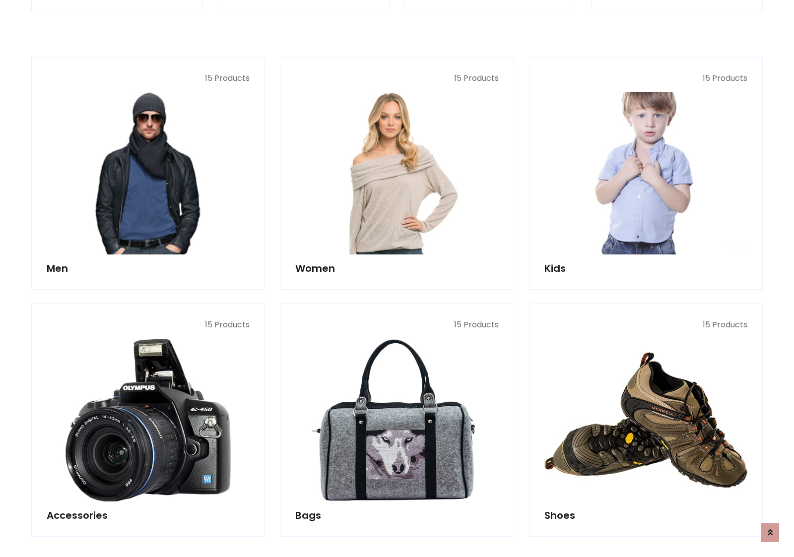  I want to click on h5: Bags, so click(397, 516).